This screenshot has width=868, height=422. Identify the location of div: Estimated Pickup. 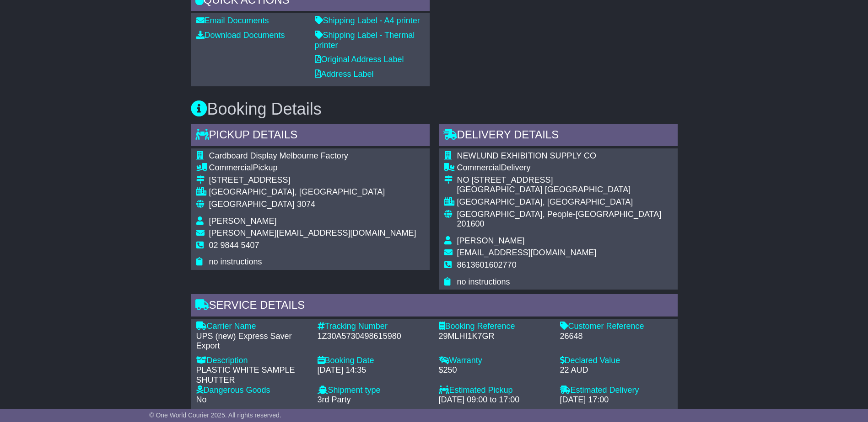
(495, 391).